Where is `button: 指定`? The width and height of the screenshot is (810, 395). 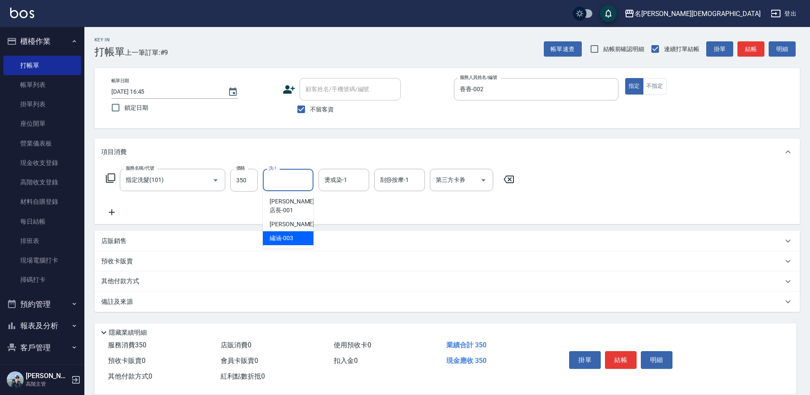
button: 指定 is located at coordinates (634, 86).